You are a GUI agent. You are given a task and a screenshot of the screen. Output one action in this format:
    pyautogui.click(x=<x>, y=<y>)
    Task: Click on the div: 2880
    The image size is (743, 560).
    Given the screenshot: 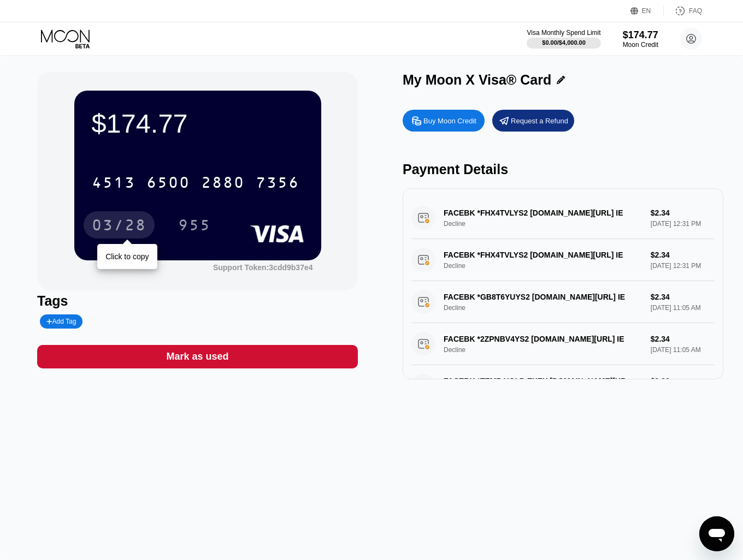 What is the action you would take?
    pyautogui.click(x=223, y=184)
    